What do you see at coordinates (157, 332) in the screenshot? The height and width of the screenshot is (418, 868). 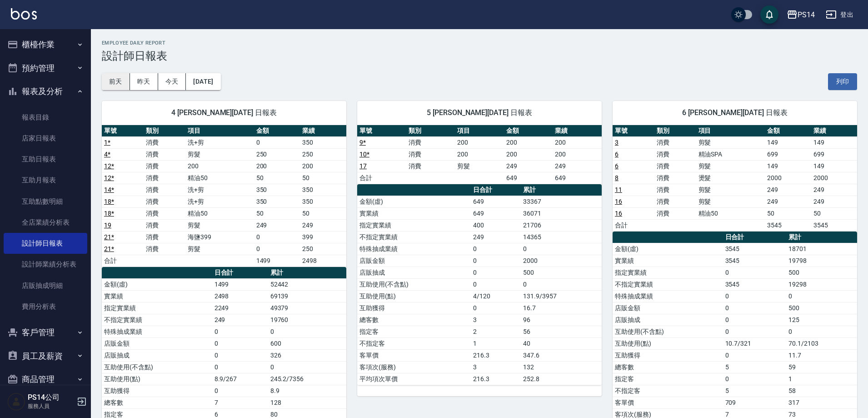 I see `td: 特殊抽成業績` at bounding box center [157, 332].